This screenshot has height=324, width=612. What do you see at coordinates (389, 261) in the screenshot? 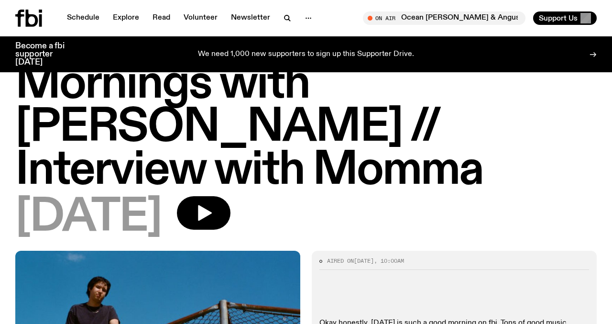
I see `span: , 10:00am` at bounding box center [389, 261].